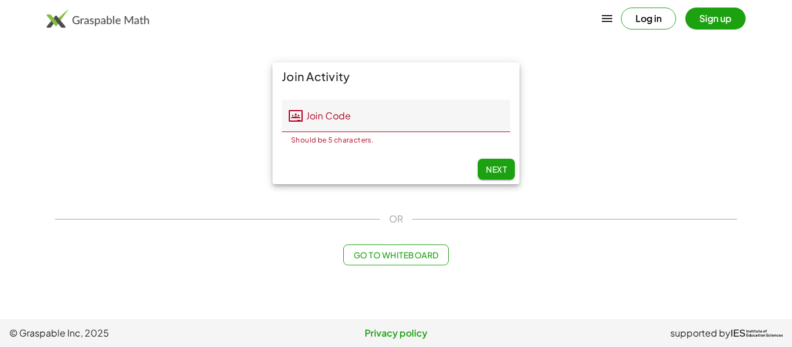  Describe the element at coordinates (701, 334) in the screenshot. I see `span: supported by` at that location.